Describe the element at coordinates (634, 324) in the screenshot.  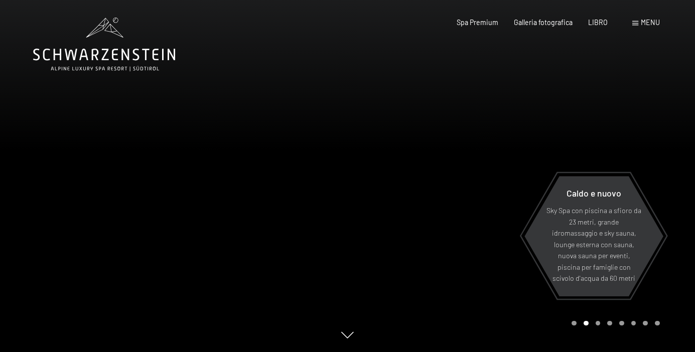
I see `div: Pagina 6 della giostra` at that location.